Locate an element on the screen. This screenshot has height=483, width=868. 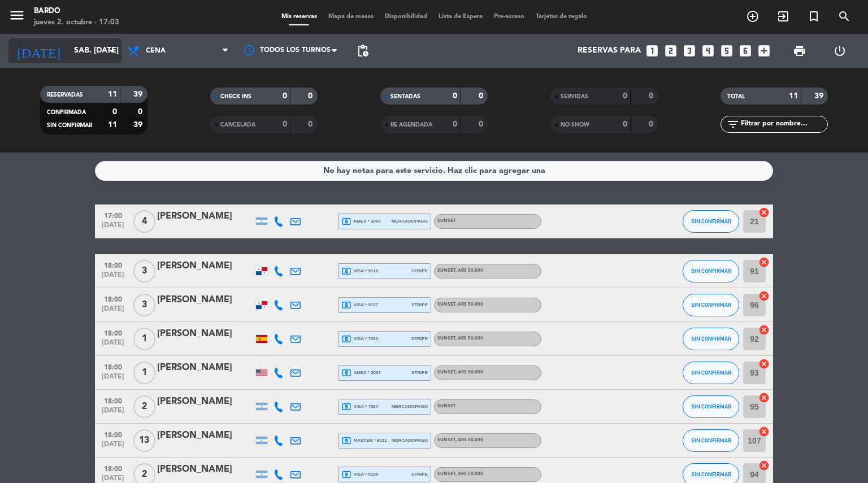
span: Cena is located at coordinates (156, 51).